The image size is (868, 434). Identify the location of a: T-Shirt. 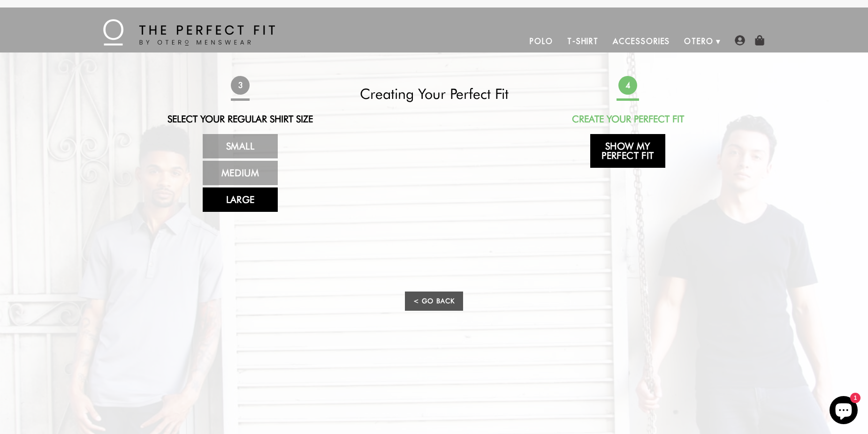
(583, 41).